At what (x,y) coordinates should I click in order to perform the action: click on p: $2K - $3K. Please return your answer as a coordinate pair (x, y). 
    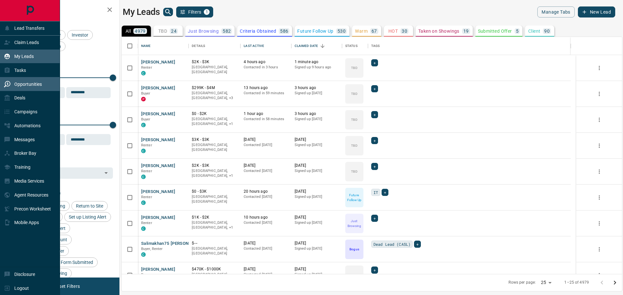
    Looking at the image, I should click on (214, 62).